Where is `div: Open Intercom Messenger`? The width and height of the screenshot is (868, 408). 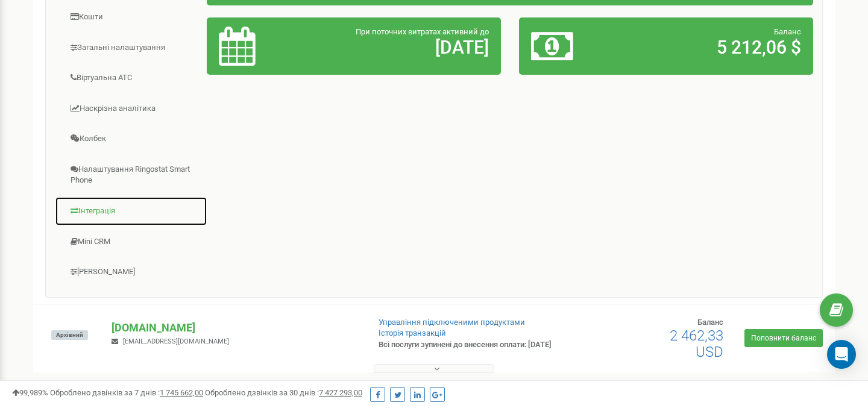 div: Open Intercom Messenger is located at coordinates (841, 354).